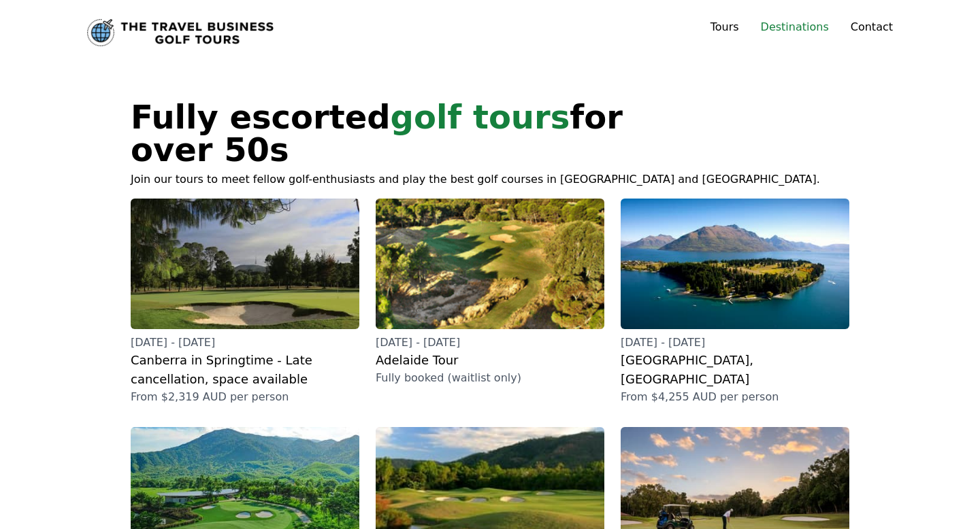 Image resolution: width=980 pixels, height=529 pixels. Describe the element at coordinates (435, 133) in the screenshot. I see `h1: Fully escorted for over 50s` at that location.